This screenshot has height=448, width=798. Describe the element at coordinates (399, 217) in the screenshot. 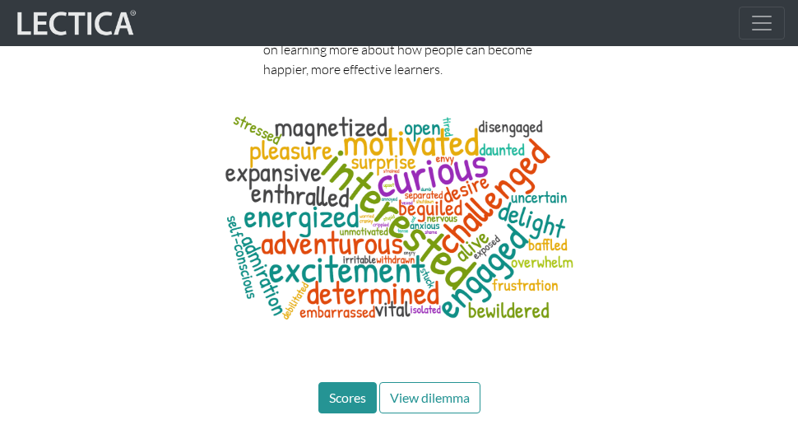

I see `img: words associated with not understanding for learnaholics` at that location.